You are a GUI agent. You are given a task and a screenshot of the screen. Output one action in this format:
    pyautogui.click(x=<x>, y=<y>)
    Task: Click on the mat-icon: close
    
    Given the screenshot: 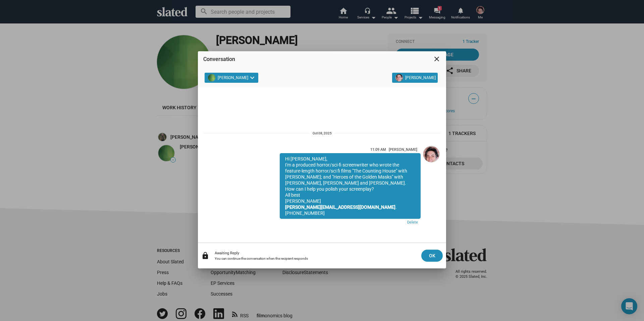 What is the action you would take?
    pyautogui.click(x=437, y=59)
    